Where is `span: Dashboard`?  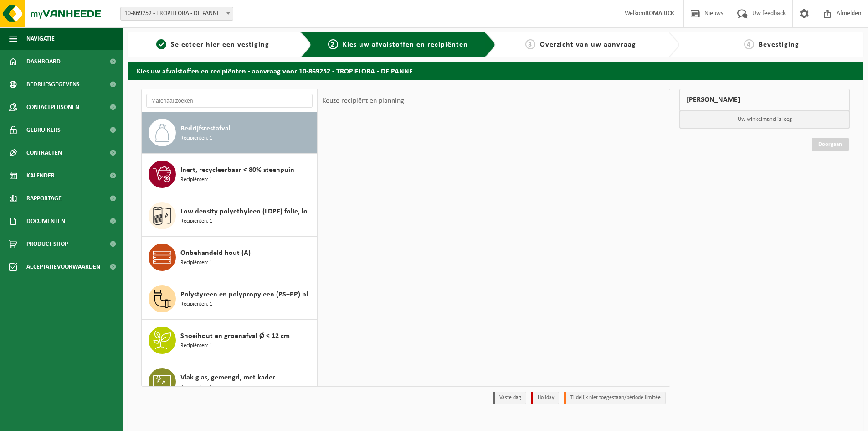 span: Dashboard is located at coordinates (43, 61).